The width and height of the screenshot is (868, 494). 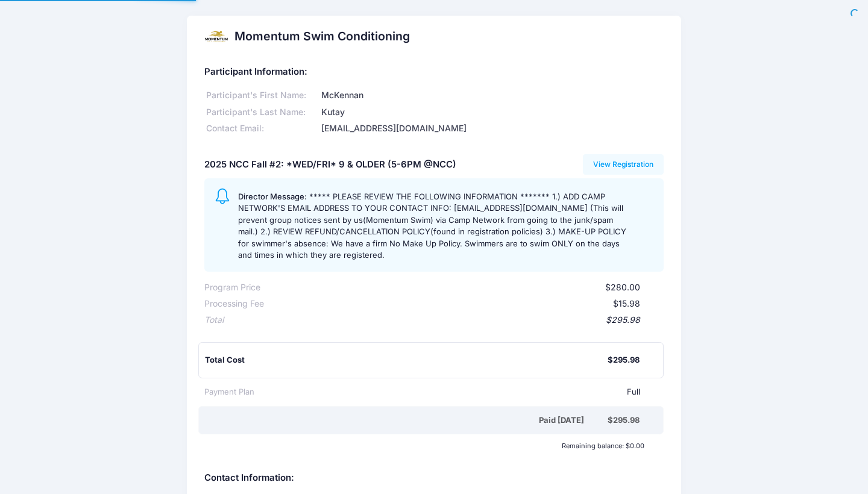 What do you see at coordinates (424, 446) in the screenshot?
I see `div: Remaining balance: $0.00` at bounding box center [424, 446].